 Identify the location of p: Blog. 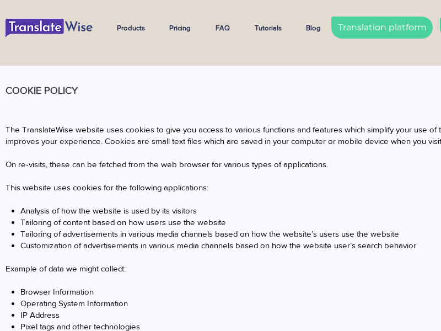
(313, 28).